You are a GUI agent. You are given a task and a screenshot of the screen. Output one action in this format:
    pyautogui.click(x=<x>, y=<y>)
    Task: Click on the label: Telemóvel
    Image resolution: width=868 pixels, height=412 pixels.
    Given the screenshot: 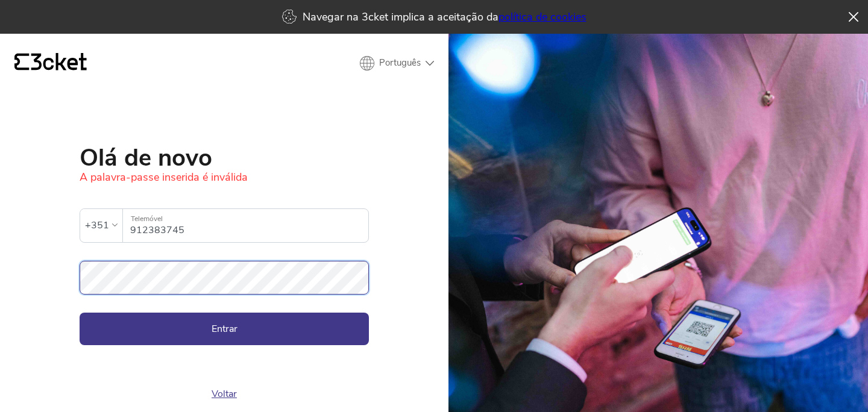 What is the action you would take?
    pyautogui.click(x=245, y=219)
    